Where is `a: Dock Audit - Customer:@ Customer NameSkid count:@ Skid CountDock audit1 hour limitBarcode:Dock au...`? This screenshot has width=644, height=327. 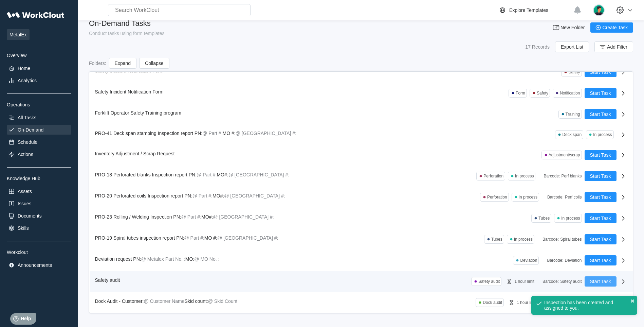 a: Dock Audit - Customer:@ Customer NameSkid count:@ Skid CountDock audit1 hour limitBarcode:Dock au... is located at coordinates (361, 302).